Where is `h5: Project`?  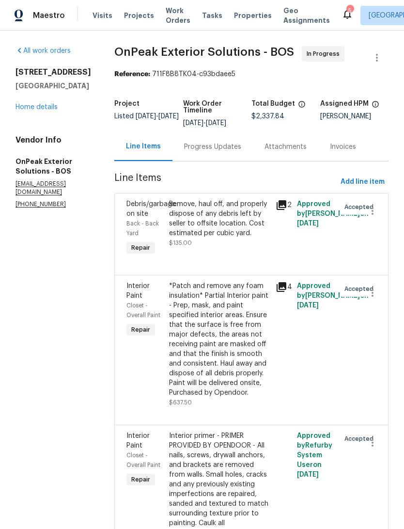 h5: Project is located at coordinates (127, 104).